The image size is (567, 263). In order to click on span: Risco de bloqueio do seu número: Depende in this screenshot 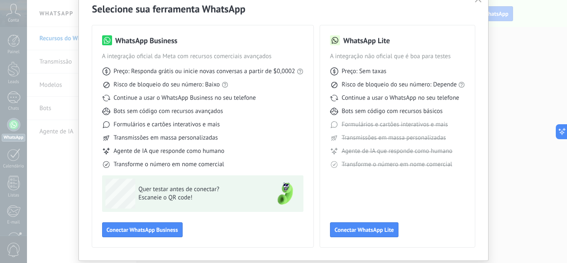, I will do `click(400, 85)`.